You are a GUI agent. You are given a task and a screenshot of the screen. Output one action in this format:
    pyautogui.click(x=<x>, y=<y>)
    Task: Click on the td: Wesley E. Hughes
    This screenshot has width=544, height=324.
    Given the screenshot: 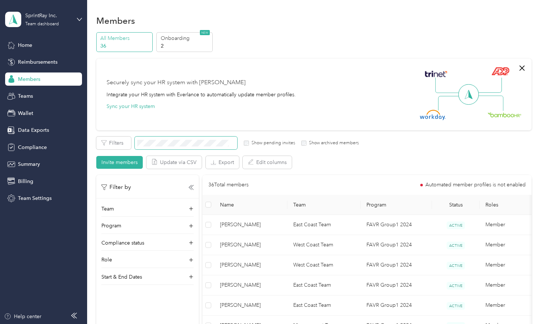 What is the action you would take?
    pyautogui.click(x=251, y=225)
    